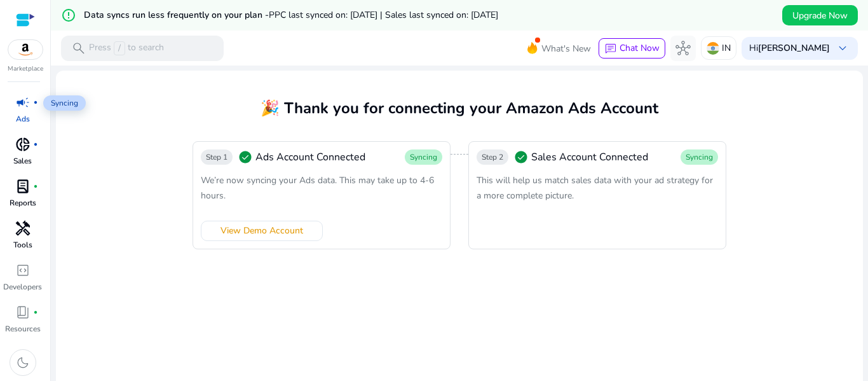 The image size is (868, 381). What do you see at coordinates (23, 245) in the screenshot?
I see `p: Tools` at bounding box center [23, 245].